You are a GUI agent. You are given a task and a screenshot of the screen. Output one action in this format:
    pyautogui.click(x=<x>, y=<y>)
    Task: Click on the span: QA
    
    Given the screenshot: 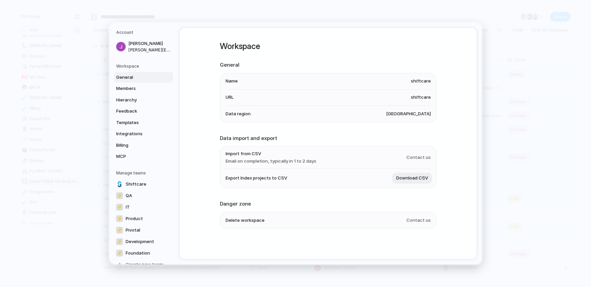 What is the action you would take?
    pyautogui.click(x=129, y=196)
    